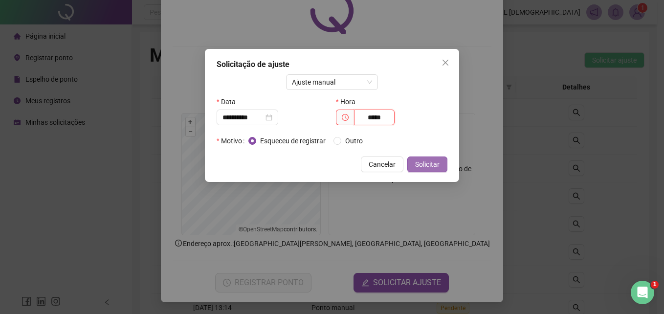  Describe the element at coordinates (445, 63) in the screenshot. I see `button: Close` at that location.